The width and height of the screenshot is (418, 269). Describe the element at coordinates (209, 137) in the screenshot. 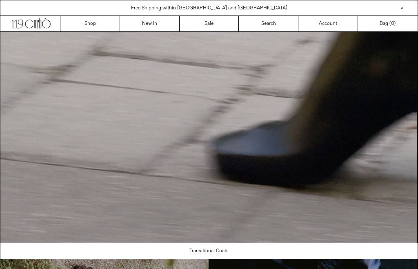

I see `video: Your browser does not support the video tag.` at that location.